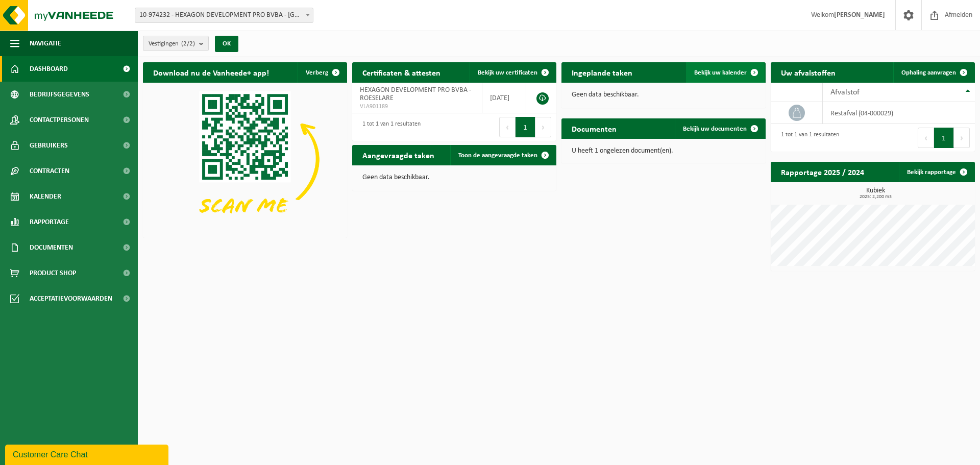  What do you see at coordinates (50, 171) in the screenshot?
I see `span: Contracten` at bounding box center [50, 171].